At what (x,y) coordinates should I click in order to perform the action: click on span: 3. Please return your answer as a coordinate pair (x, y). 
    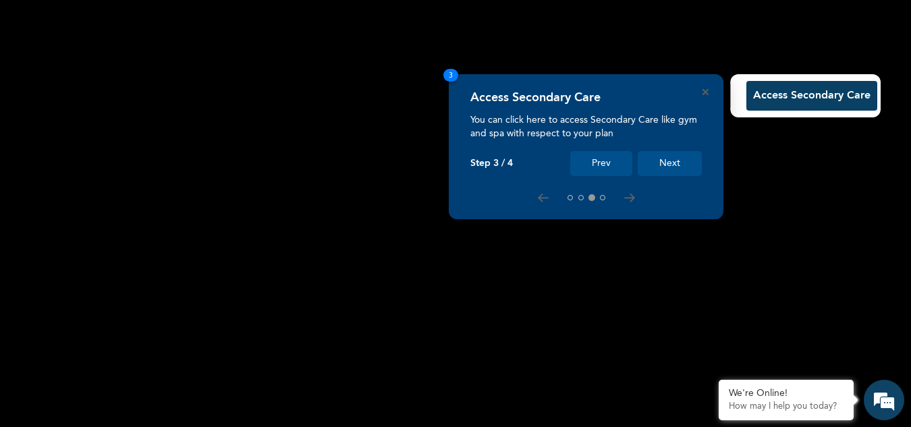
    Looking at the image, I should click on (451, 75).